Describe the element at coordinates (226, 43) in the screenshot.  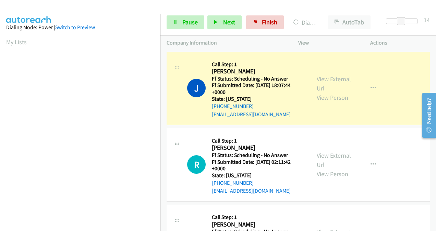
I see `p: Company Information` at that location.